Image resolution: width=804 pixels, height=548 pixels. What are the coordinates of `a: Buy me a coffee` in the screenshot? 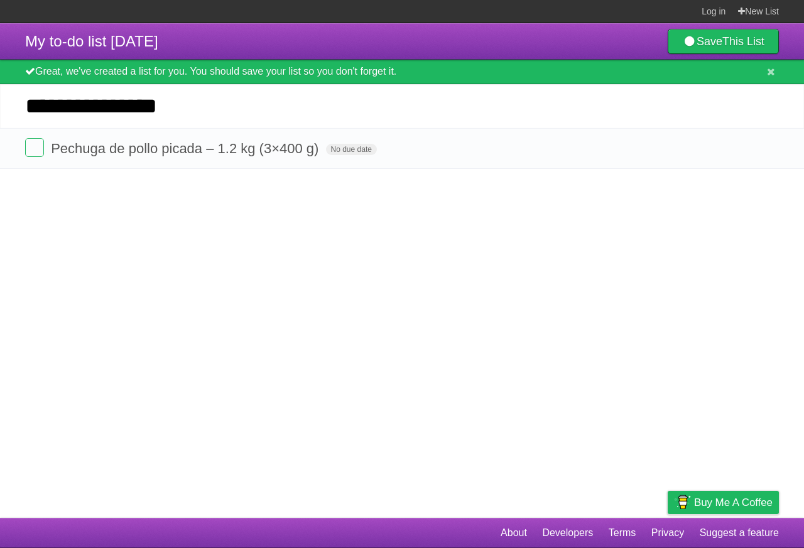 It's located at (723, 502).